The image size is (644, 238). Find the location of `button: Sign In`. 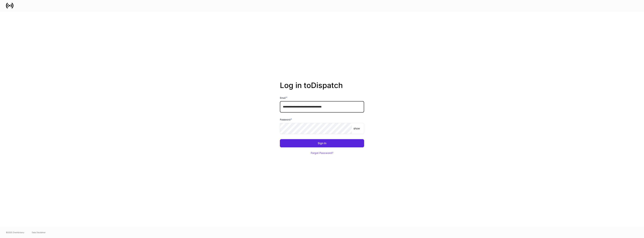

button: Sign In is located at coordinates (322, 143).